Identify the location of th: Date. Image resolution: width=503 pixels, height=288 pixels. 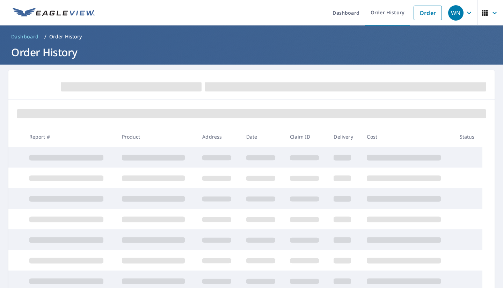
(262, 137).